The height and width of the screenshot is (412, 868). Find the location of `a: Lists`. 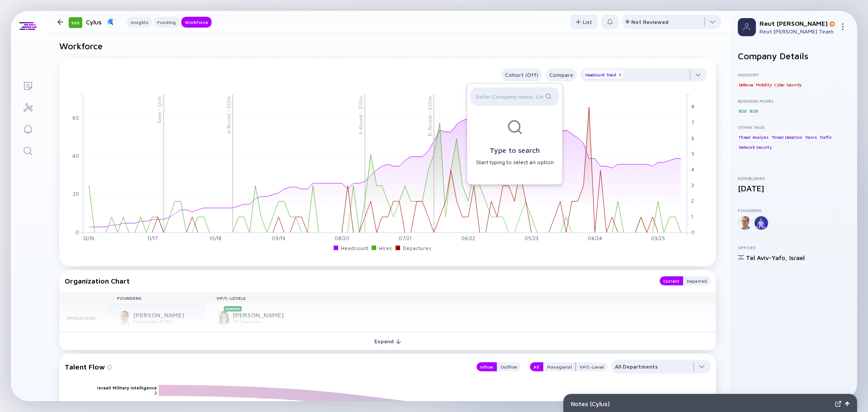

a: Lists is located at coordinates (27, 85).